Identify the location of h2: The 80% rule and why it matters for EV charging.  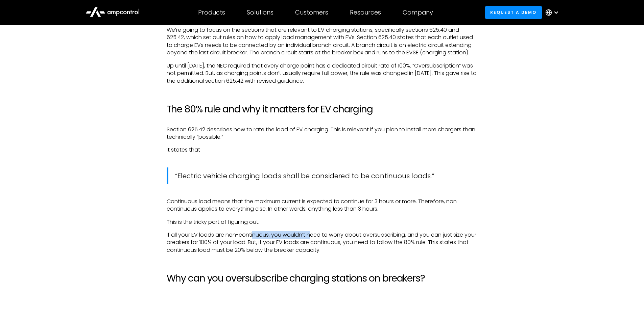
(322, 110).